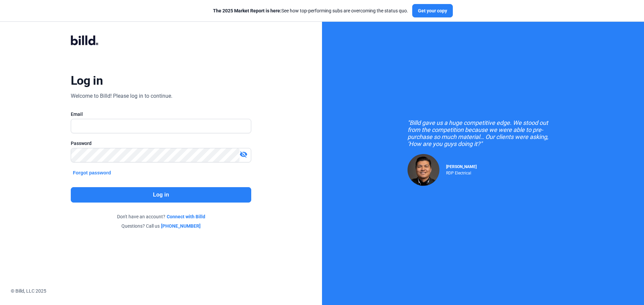 This screenshot has width=644, height=305. Describe the element at coordinates (161, 114) in the screenshot. I see `div: Email` at that location.